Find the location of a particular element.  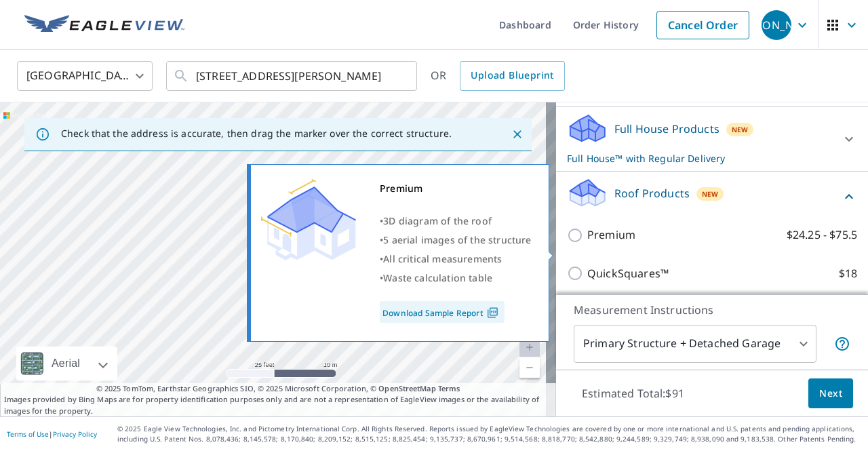

span: Next is located at coordinates (831, 394).